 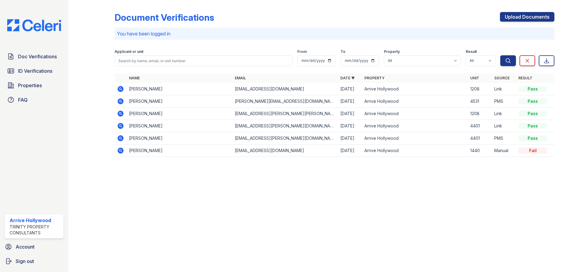 I want to click on a: Result, so click(x=525, y=78).